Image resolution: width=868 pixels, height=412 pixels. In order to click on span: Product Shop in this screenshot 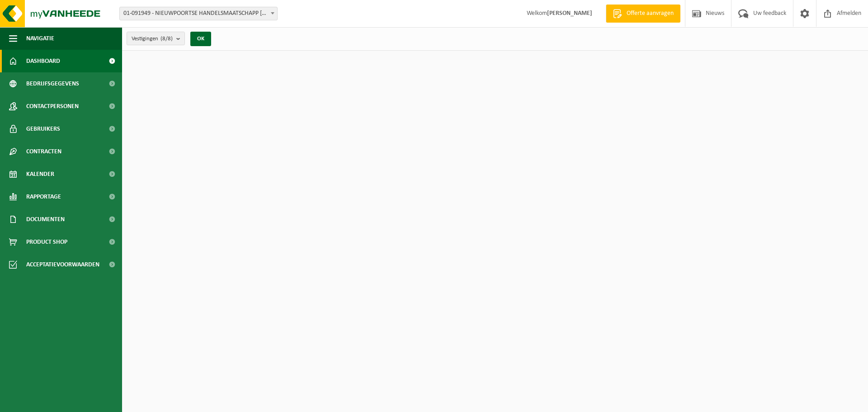, I will do `click(47, 242)`.